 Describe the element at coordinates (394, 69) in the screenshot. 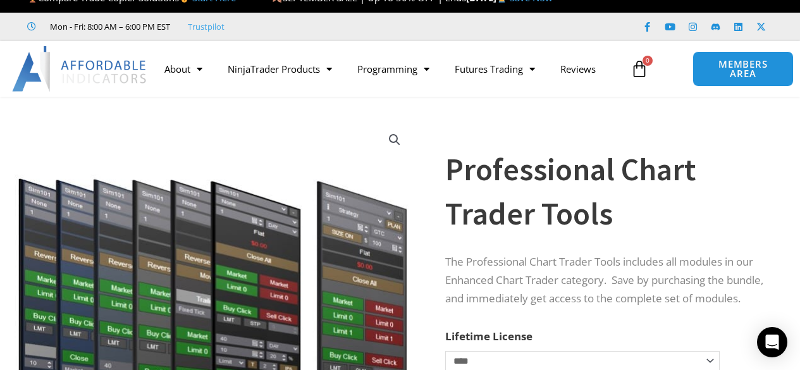

I see `a: Programming` at that location.